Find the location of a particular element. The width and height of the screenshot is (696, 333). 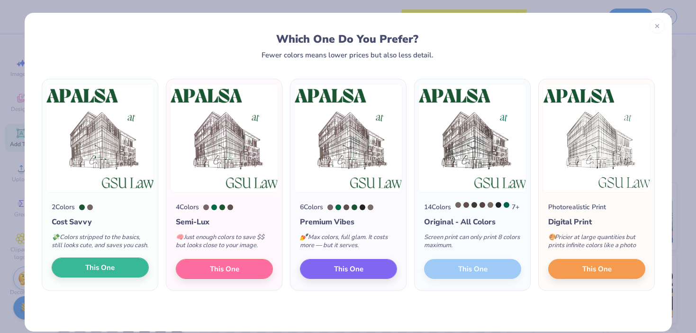

img: 4 color option is located at coordinates (224, 138).